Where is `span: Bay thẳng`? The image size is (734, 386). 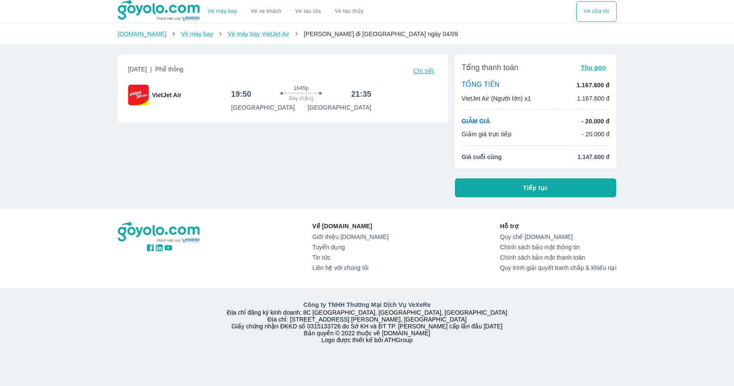 span: Bay thẳng is located at coordinates (301, 98).